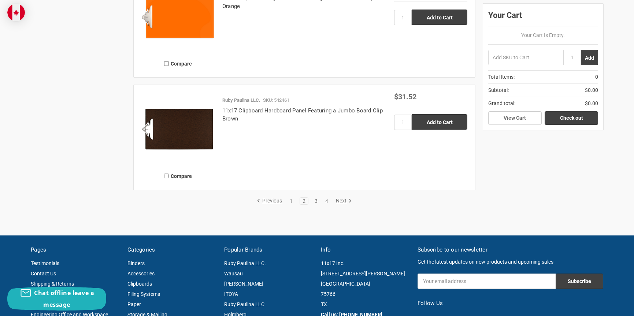 This screenshot has width=634, height=316. Describe the element at coordinates (245, 264) in the screenshot. I see `a: Ruby Paulina LLC.` at that location.